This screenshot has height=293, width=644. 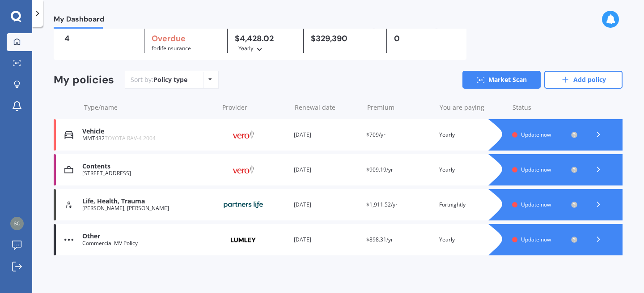 What do you see at coordinates (79, 21) in the screenshot?
I see `span: My Dashboard` at bounding box center [79, 21].